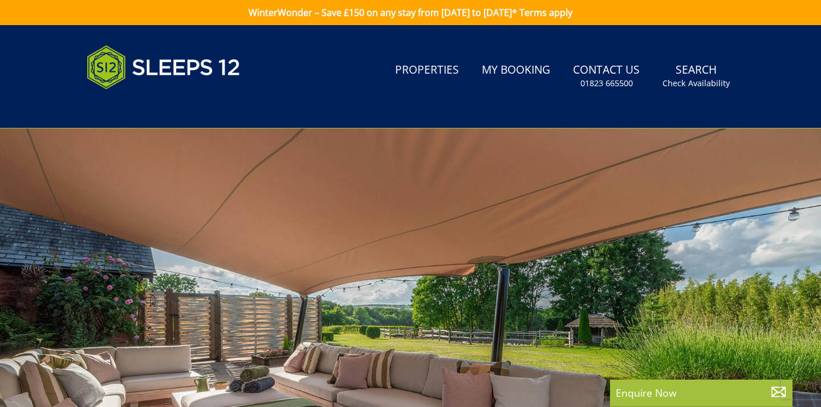 This screenshot has width=821, height=407. I want to click on small: Check Availability, so click(696, 83).